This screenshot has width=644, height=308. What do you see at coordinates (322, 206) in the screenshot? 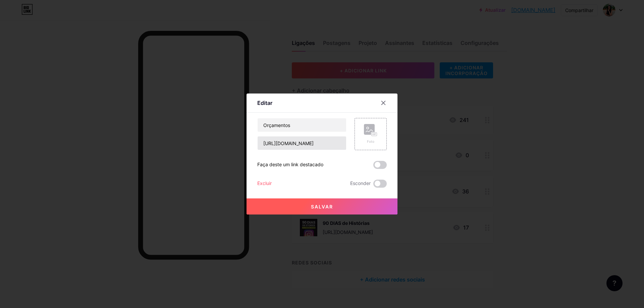
I see `button: Salvar` at bounding box center [322, 206].